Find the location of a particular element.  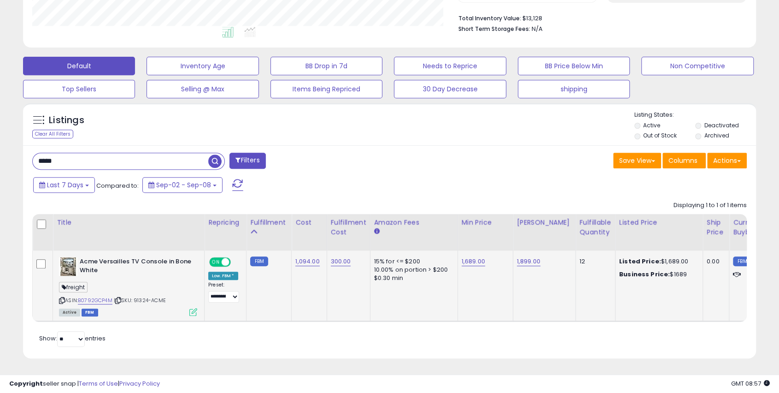

button: Selling @ Max is located at coordinates (202, 89).